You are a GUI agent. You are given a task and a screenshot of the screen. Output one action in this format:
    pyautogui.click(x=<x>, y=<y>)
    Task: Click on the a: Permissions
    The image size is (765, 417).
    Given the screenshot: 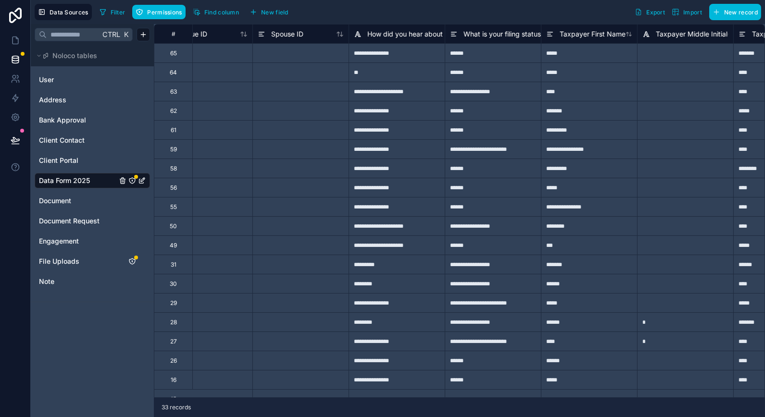 What is the action you would take?
    pyautogui.click(x=161, y=12)
    